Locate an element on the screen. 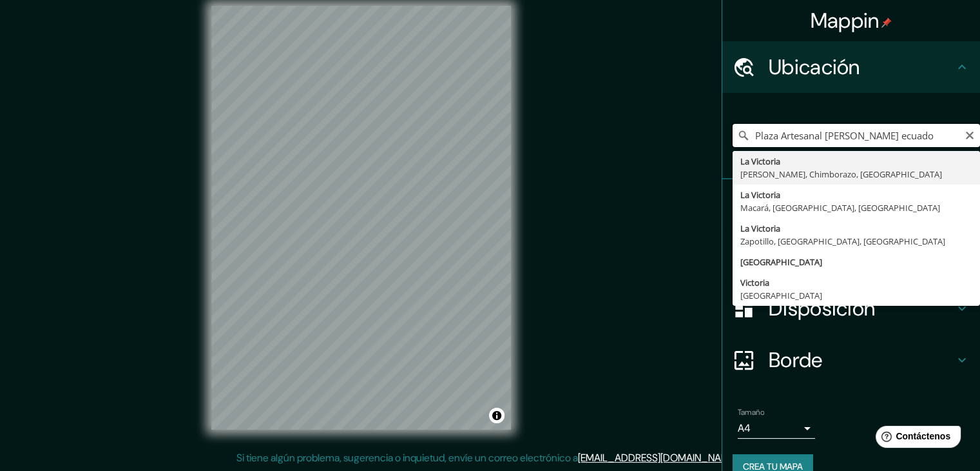  div: A4 is located at coordinates (777, 429).